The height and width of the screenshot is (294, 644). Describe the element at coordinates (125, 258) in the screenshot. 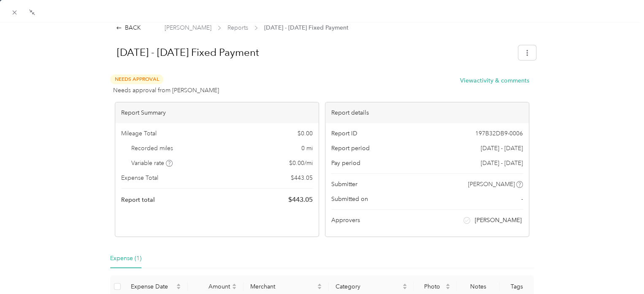

I see `div: Expense (1)` at that location.